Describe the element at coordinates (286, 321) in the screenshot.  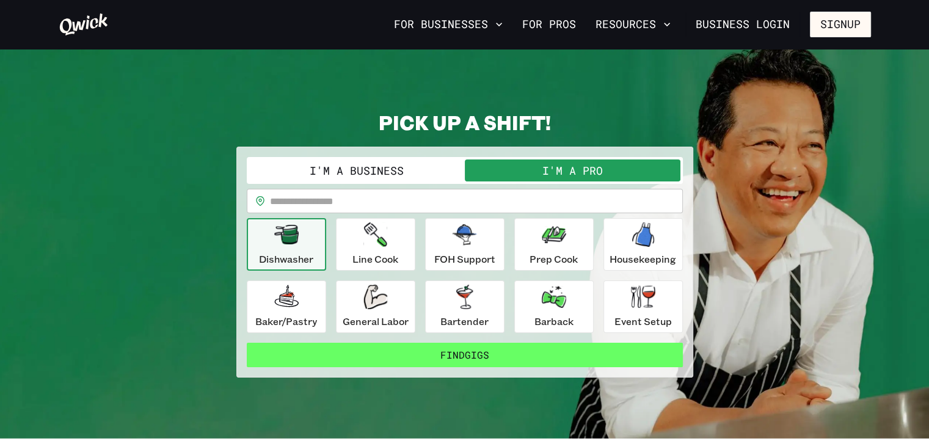
I see `p: Baker/Pastry` at that location.